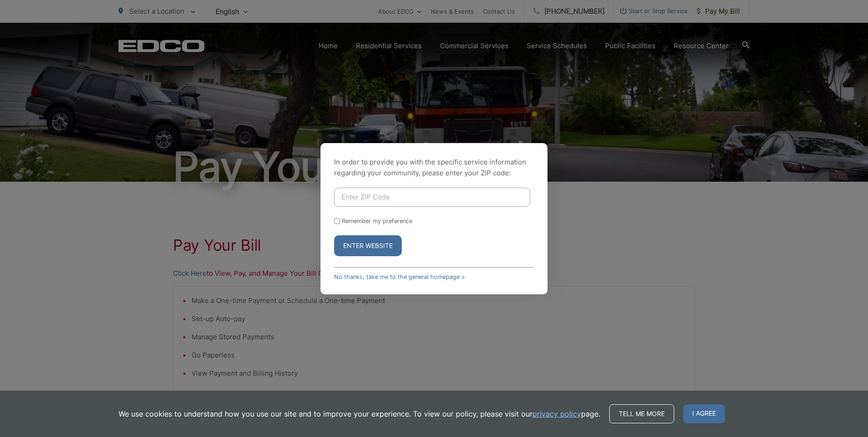  Describe the element at coordinates (359, 413) in the screenshot. I see `p: We use cookies to understand how you use our site and to improve your experience. To view our pol...` at that location.